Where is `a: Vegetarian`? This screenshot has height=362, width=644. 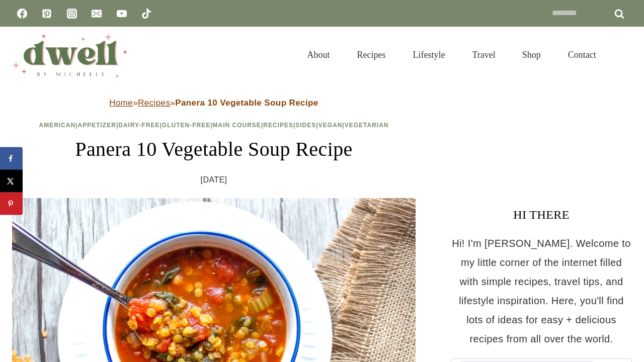 a: Vegetarian is located at coordinates (367, 125).